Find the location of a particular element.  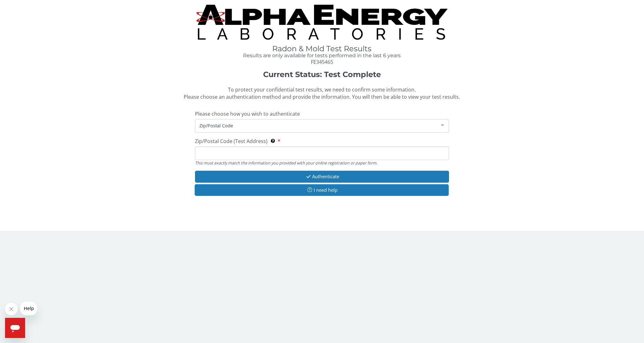

span: To protect your confidential test results, we need to confirm some information. Please choose an ... is located at coordinates (322, 93).